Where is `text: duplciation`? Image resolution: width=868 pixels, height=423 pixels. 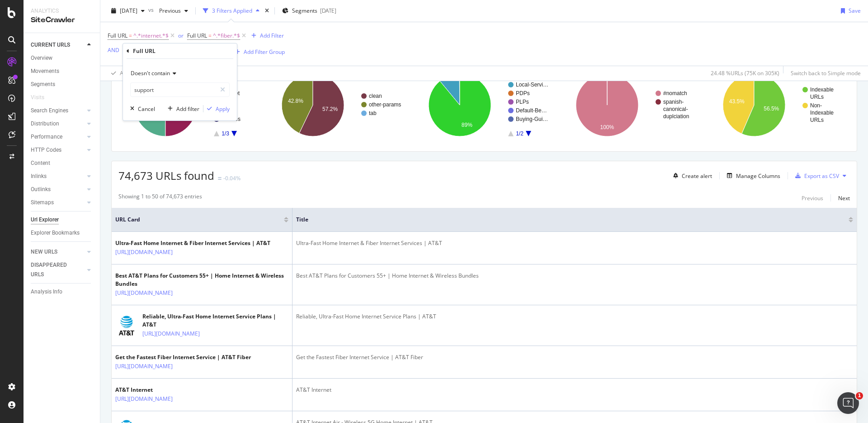
text: duplciation is located at coordinates (676, 117).